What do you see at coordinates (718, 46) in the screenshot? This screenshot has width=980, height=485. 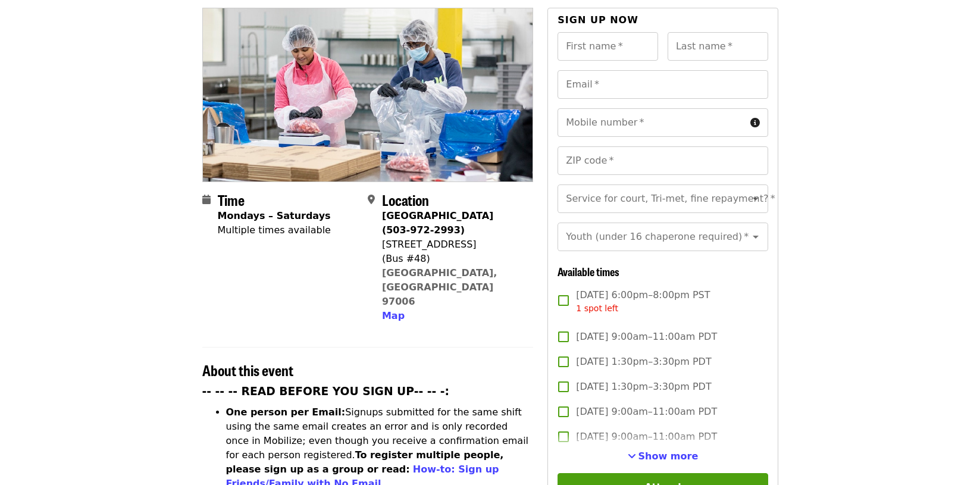 I see `input: Last name` at bounding box center [718, 46].